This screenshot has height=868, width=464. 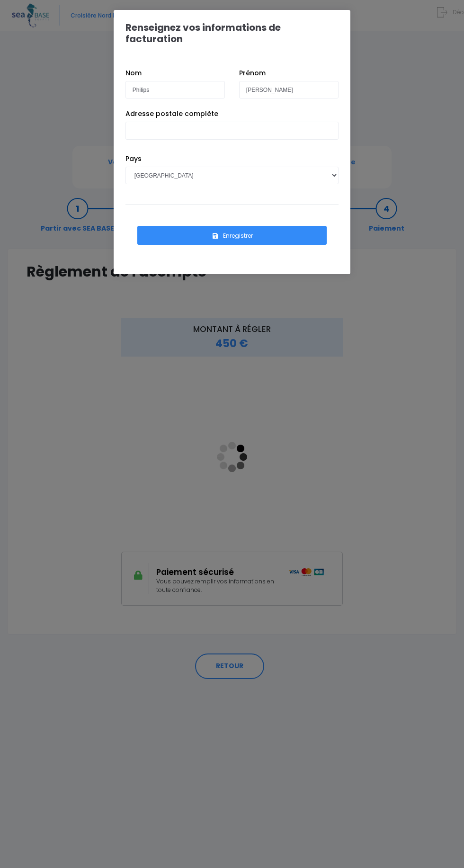 What do you see at coordinates (134, 73) in the screenshot?
I see `label: Nom` at bounding box center [134, 73].